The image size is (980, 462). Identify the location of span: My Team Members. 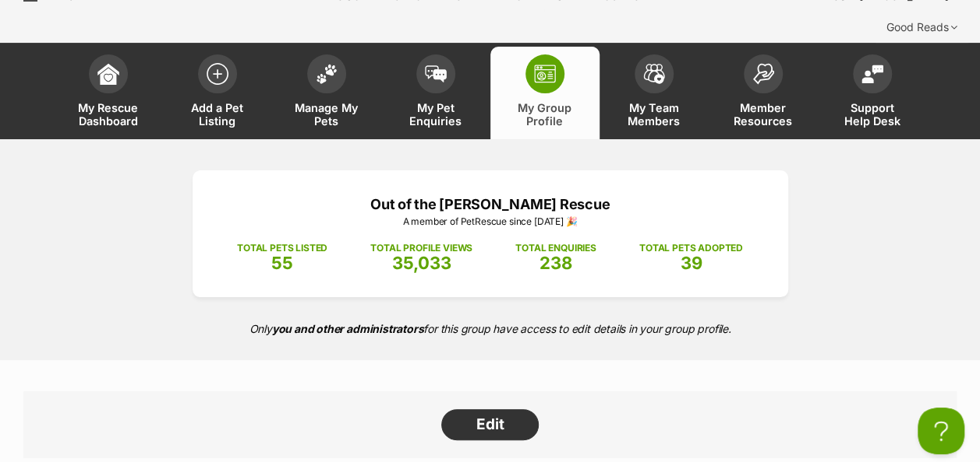
(654, 115).